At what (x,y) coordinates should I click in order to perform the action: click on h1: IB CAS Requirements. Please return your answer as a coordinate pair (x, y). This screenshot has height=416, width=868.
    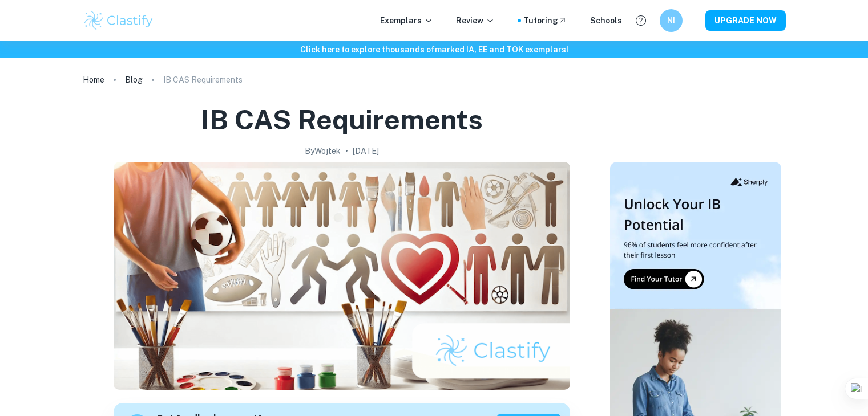
    Looking at the image, I should click on (342, 120).